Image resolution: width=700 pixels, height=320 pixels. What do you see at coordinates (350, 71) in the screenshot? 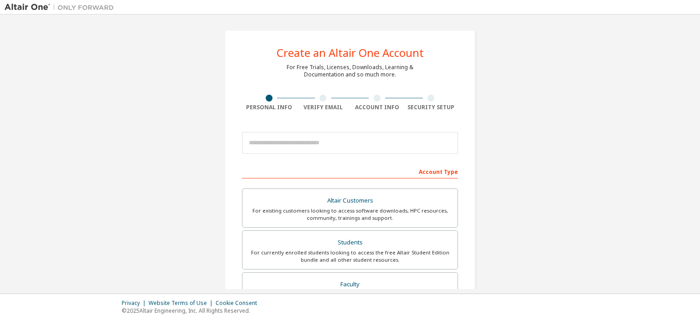
I see `div: For Free Trials, Licenses, Downloads, Learning & Documentation and so much more.` at bounding box center [350, 71].